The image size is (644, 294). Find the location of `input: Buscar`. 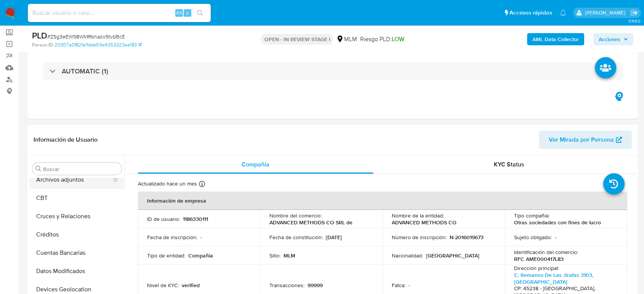

input: Buscar is located at coordinates (81, 169).